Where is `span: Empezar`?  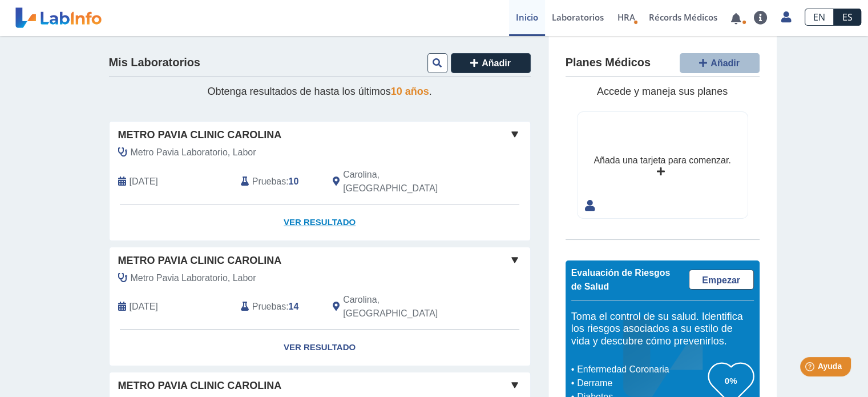 span: Empezar is located at coordinates (721, 280).